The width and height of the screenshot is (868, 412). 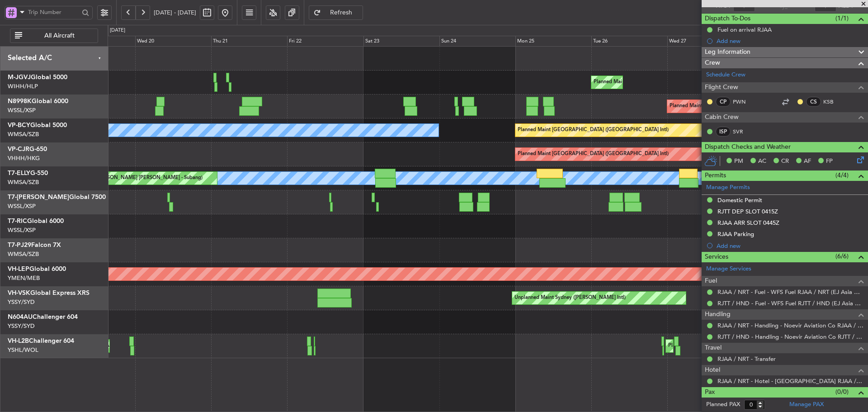 I want to click on a: RJTT / HND - Handling - Noevir Aviation Co RJTT / HND, so click(x=790, y=336).